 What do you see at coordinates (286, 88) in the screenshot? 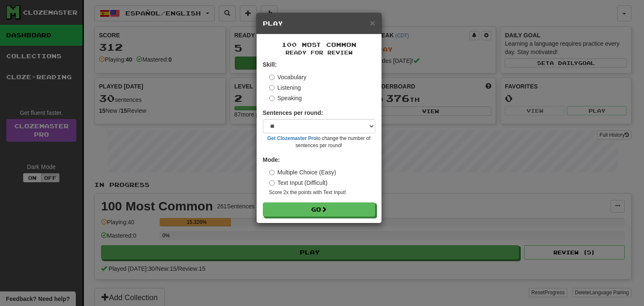
I see `label: Listening` at bounding box center [286, 88].